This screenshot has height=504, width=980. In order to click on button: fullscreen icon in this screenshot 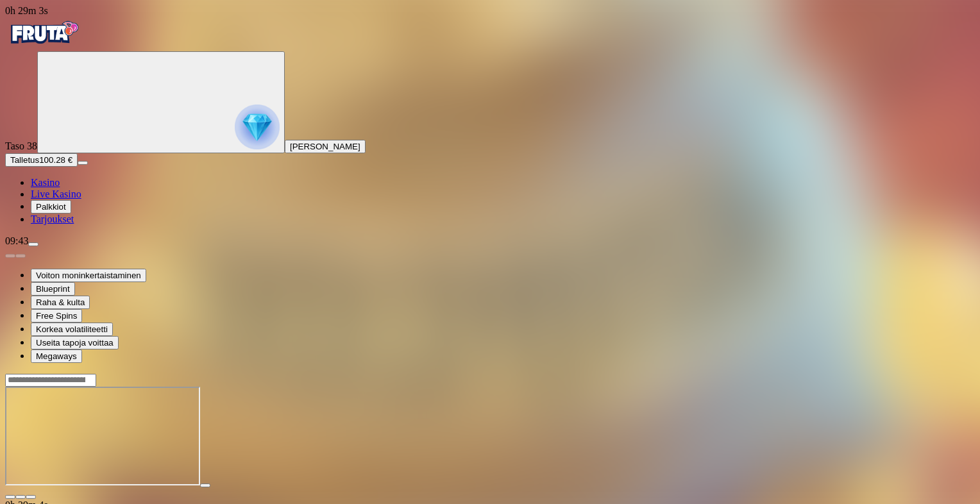, I will do `click(31, 497)`.